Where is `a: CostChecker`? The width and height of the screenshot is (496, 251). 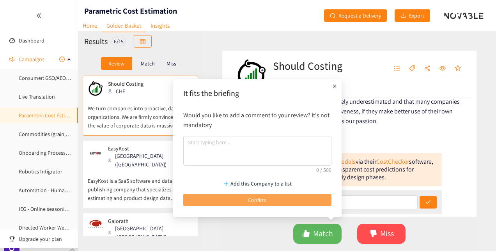 a: CostChecker is located at coordinates (393, 162).